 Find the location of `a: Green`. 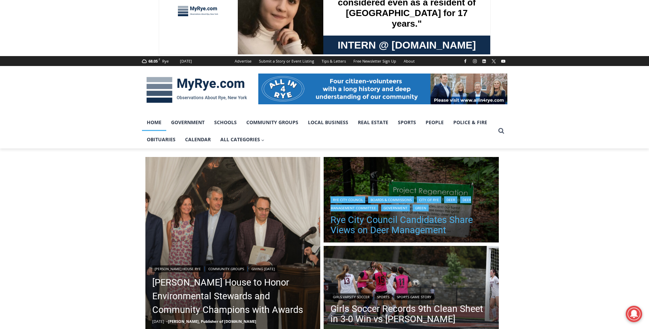

a: Green is located at coordinates (421, 208).